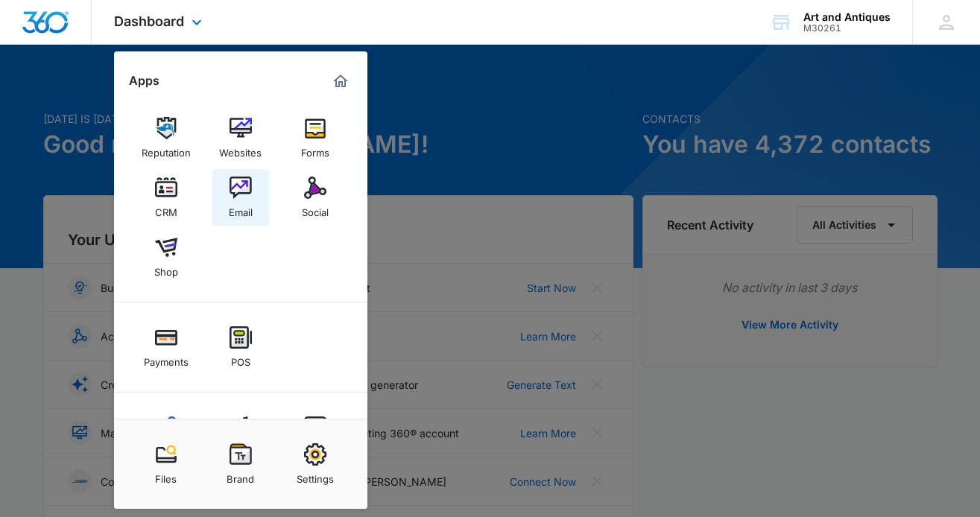  I want to click on a: Reputation, so click(166, 138).